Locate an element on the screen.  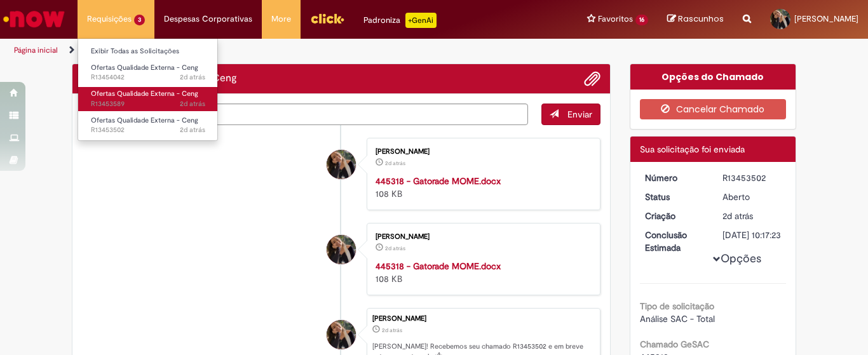
time: 27/08/2025 16:15:13 is located at coordinates (396, 248).